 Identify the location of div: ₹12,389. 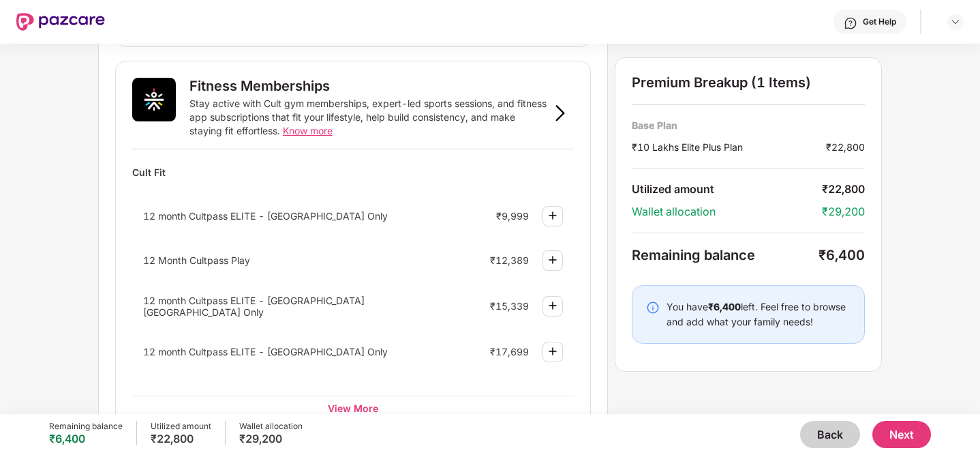
(509, 260).